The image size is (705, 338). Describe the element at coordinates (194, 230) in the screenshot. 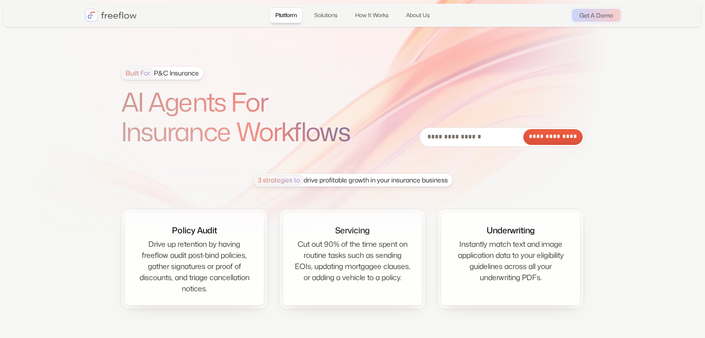

I see `div: Policy Audit` at that location.